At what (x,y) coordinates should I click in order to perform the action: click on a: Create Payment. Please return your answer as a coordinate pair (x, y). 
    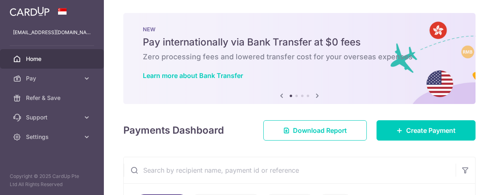
    Looking at the image, I should click on (426, 130).